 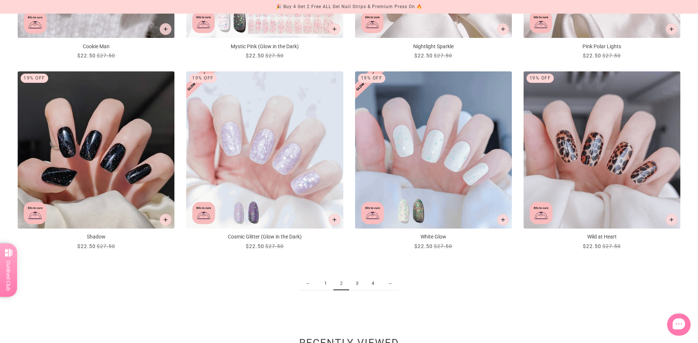 What do you see at coordinates (602, 160) in the screenshot?
I see `a: Wild at Heart` at bounding box center [602, 160].